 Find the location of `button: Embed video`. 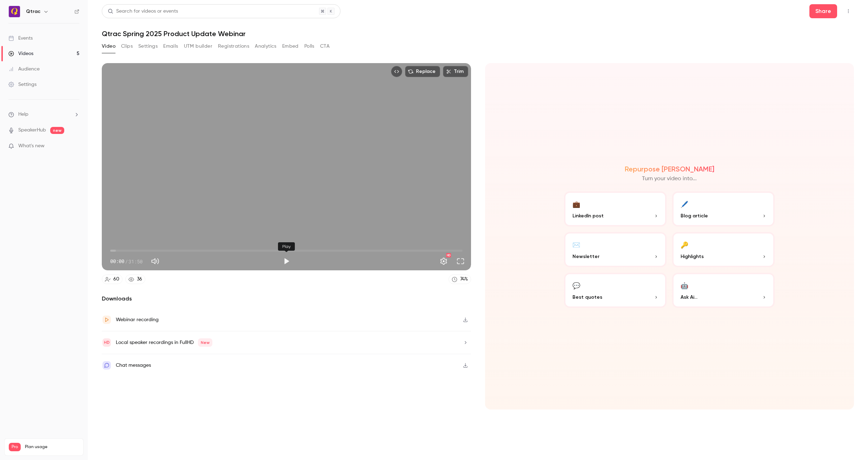

button: Embed video is located at coordinates (396, 72).